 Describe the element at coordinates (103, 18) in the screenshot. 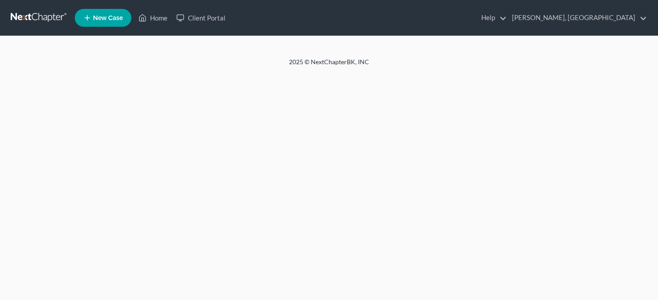

I see `new-legal-case-button: New Case` at that location.